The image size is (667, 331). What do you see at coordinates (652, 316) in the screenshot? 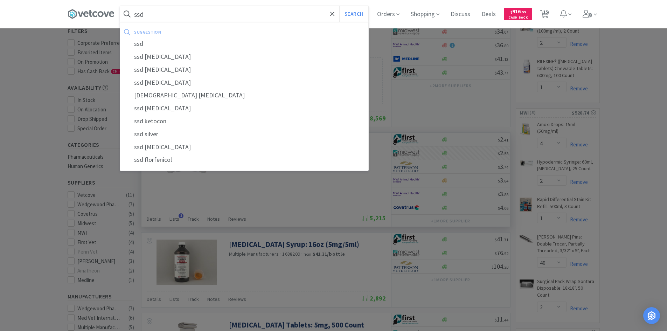
I see `div: Open Intercom Messenger` at bounding box center [652, 316].